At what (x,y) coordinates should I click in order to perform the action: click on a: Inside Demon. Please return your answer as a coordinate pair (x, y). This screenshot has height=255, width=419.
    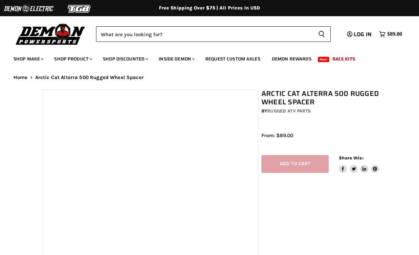
    Looking at the image, I should click on (176, 59).